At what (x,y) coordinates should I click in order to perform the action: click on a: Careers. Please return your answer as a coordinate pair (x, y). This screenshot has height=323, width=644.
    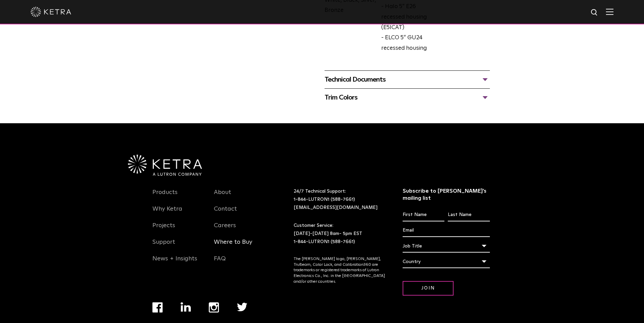
    Looking at the image, I should click on (225, 229).